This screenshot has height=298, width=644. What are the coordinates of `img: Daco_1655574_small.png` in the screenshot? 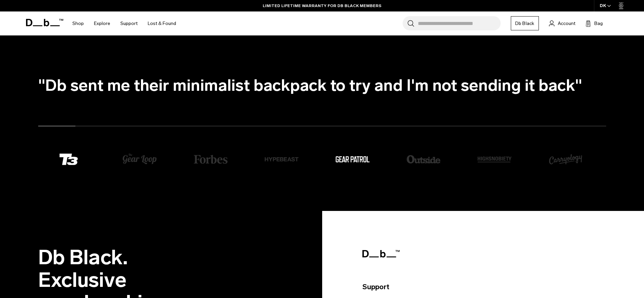 It's located at (281, 159).